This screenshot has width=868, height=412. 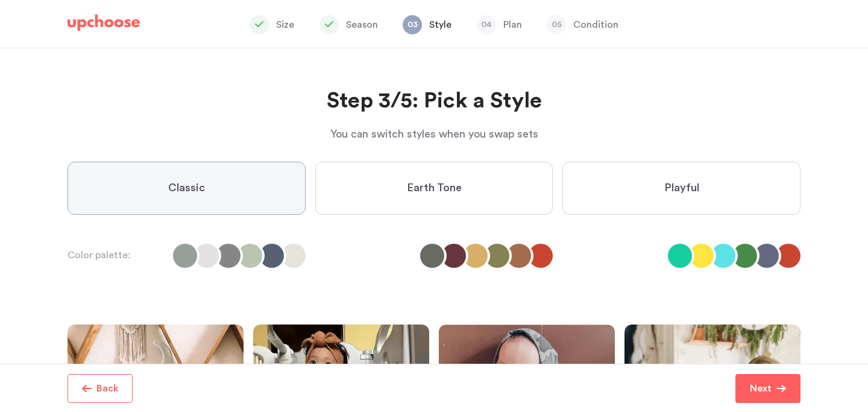 I want to click on button: Back, so click(x=100, y=388).